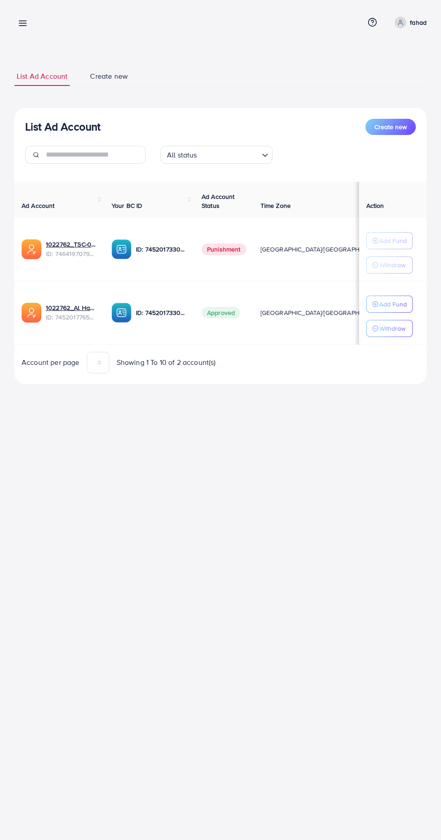 The image size is (441, 840). Describe the element at coordinates (63, 126) in the screenshot. I see `h3: List Ad Account` at that location.